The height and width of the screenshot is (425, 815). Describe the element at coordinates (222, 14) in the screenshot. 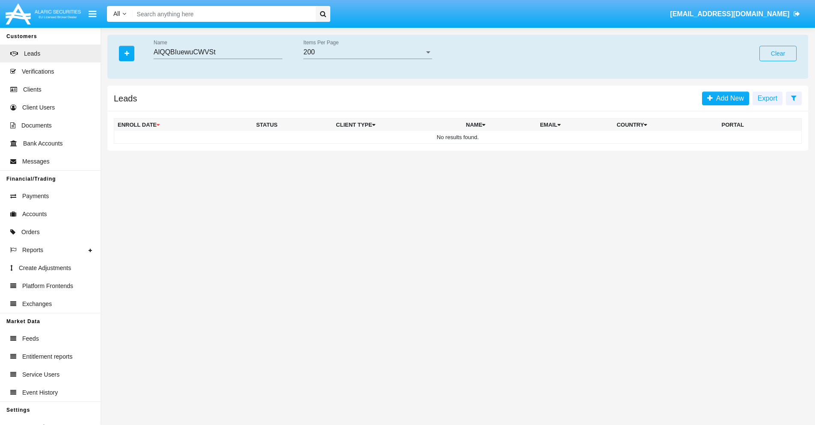

I see `input: Search` at that location.